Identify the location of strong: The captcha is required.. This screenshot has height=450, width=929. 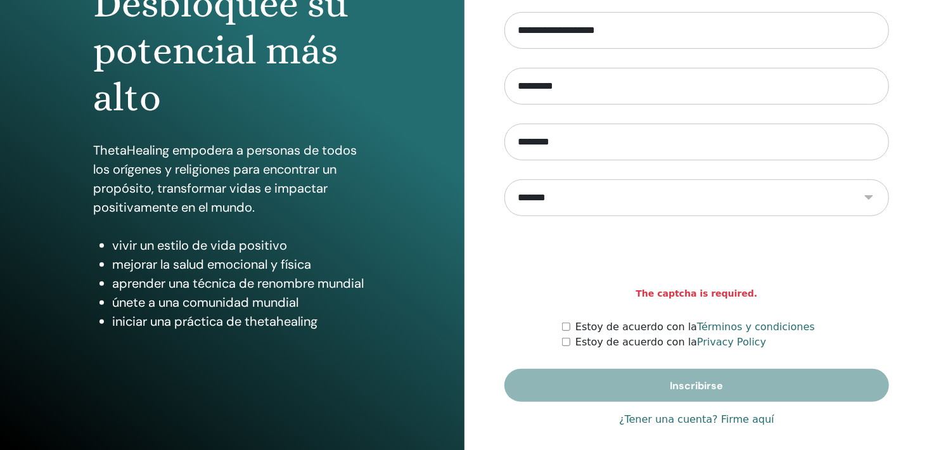
(697, 293).